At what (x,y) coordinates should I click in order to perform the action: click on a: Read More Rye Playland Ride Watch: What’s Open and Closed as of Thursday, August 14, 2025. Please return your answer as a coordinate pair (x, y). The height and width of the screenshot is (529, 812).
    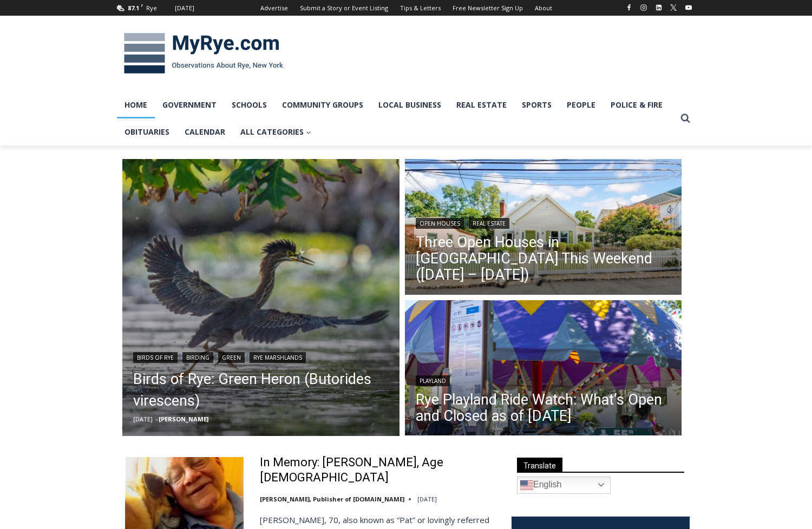
    Looking at the image, I should click on (544, 370).